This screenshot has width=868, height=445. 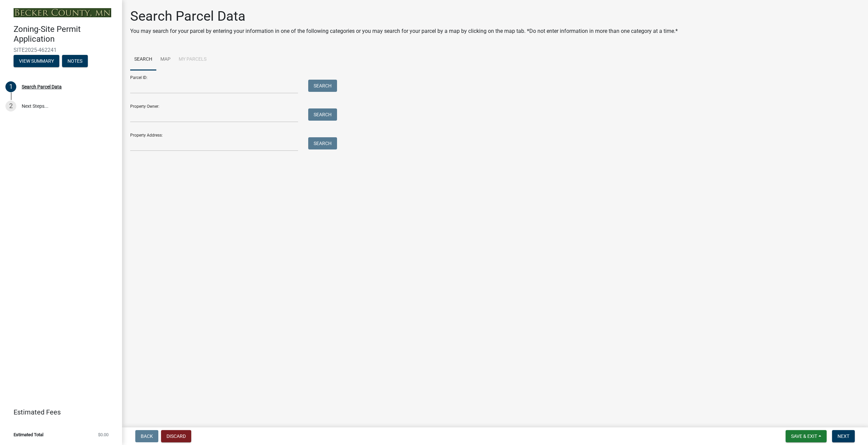 What do you see at coordinates (805, 436) in the screenshot?
I see `button: Save & Exit` at bounding box center [805, 436].